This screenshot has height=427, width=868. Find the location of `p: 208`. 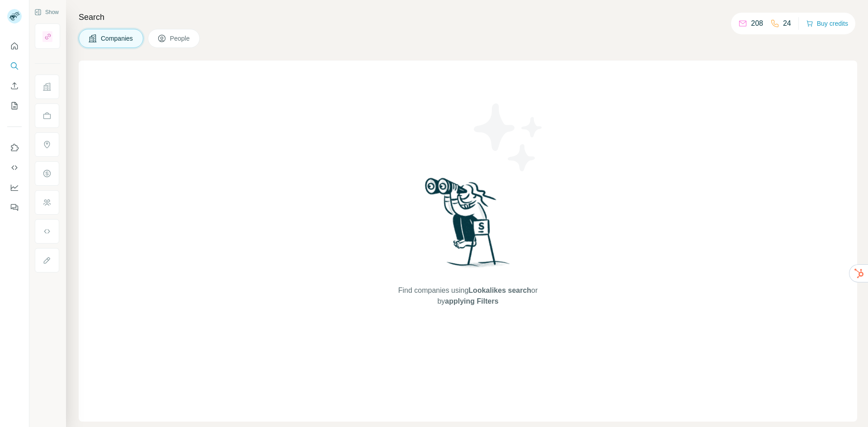

p: 208 is located at coordinates (757, 24).